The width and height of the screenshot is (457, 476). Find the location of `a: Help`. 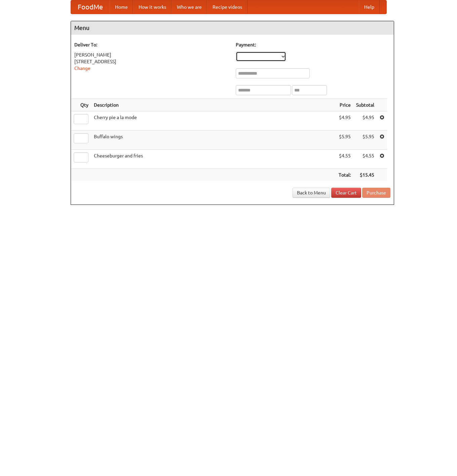

a: Help is located at coordinates (369, 7).